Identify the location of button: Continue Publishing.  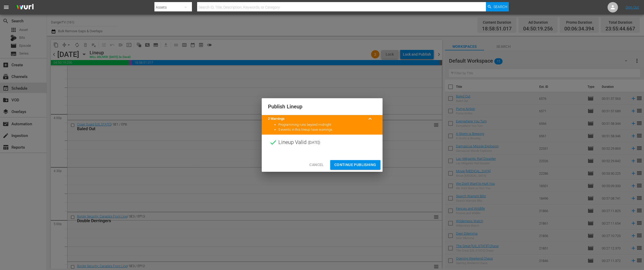
(355, 165).